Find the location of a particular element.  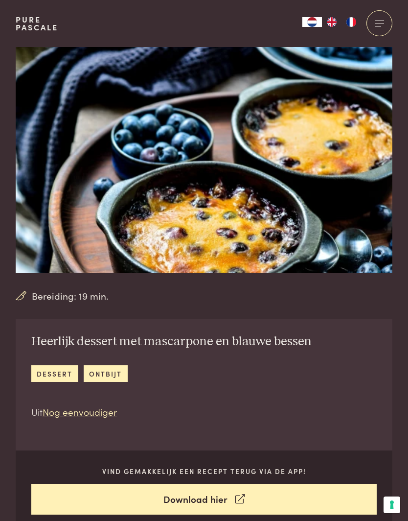

div: Language is located at coordinates (312, 22).